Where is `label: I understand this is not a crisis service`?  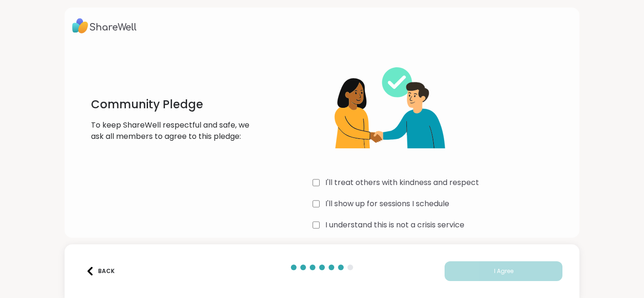
label: I understand this is not a crisis service is located at coordinates (395, 225).